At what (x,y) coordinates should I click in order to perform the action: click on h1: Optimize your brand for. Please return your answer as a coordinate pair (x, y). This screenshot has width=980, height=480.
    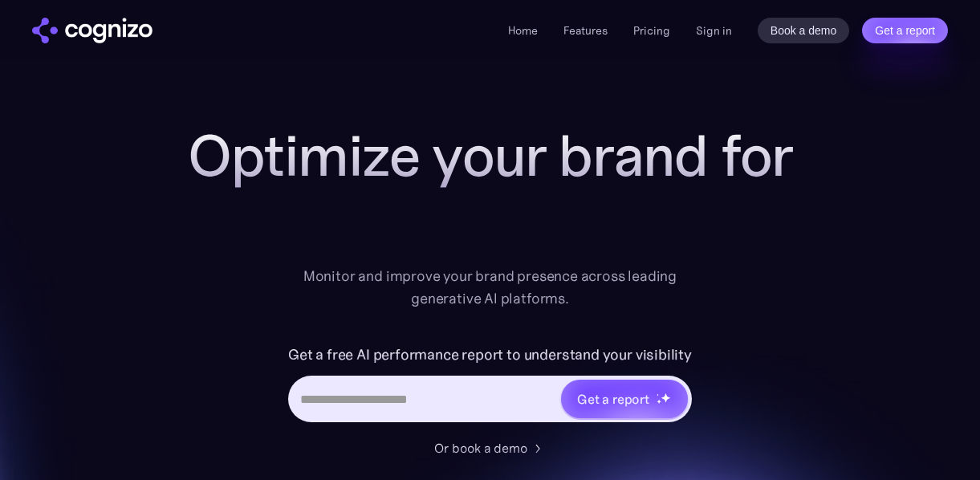
    Looking at the image, I should click on (491, 156).